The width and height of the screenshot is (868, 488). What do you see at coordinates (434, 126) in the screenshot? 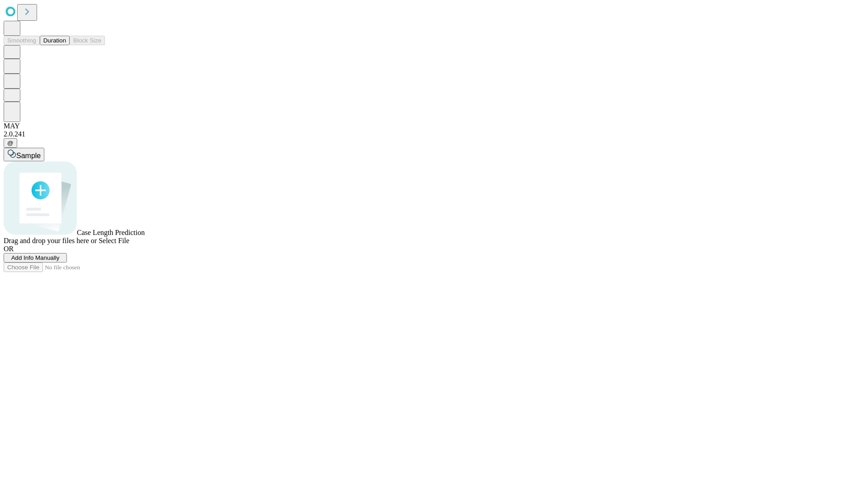
I see `div: MAY` at bounding box center [434, 126].